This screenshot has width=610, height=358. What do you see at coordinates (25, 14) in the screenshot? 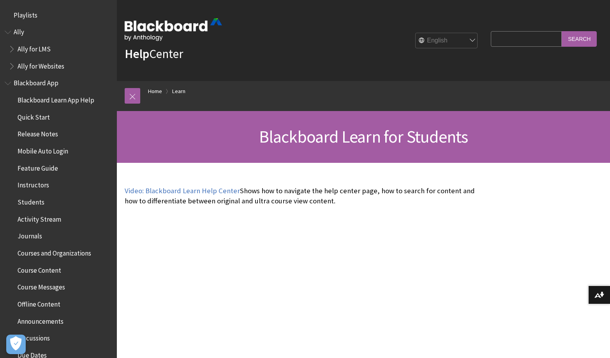
I see `span: Playlists` at bounding box center [25, 14].